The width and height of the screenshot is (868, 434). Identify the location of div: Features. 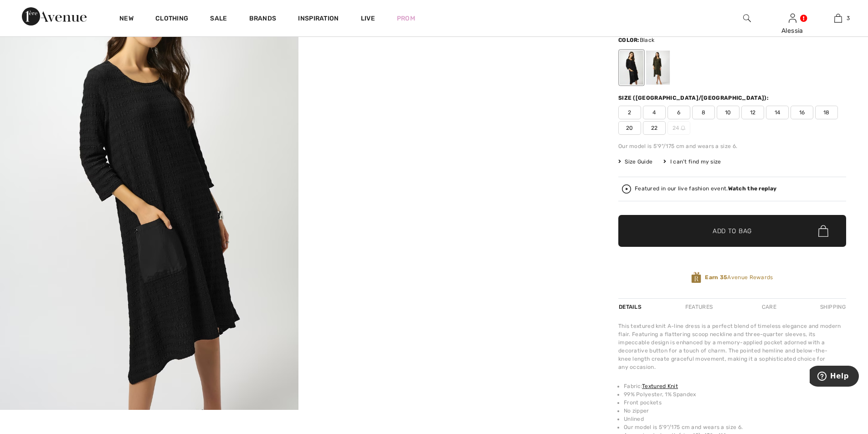
(699, 307).